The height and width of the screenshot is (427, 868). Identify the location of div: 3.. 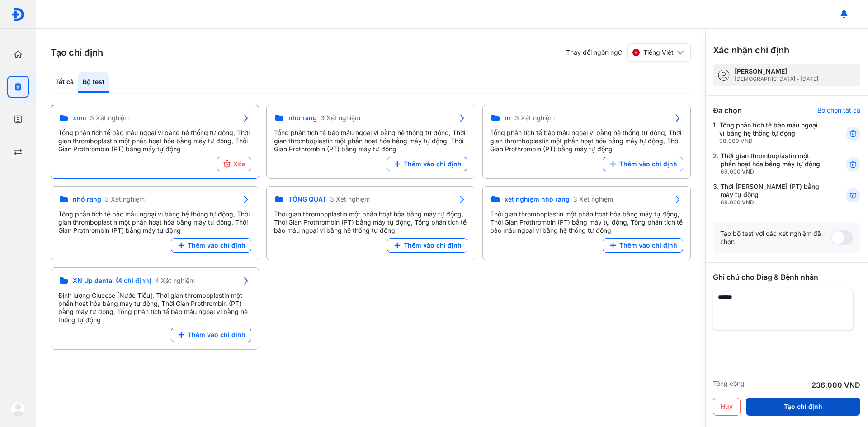
(768, 194).